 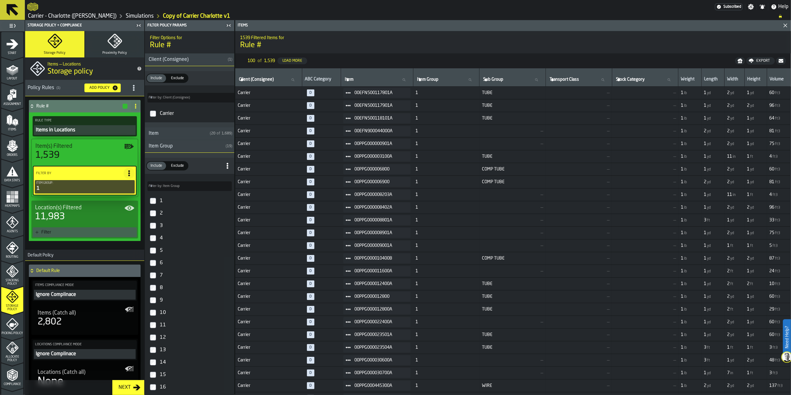 I want to click on div: thumb, so click(x=178, y=166).